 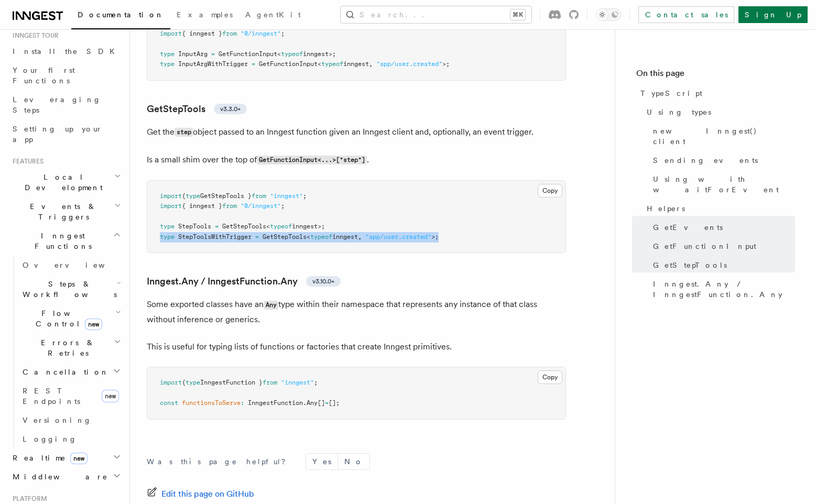 I want to click on div: Inngest Functions, so click(x=66, y=352).